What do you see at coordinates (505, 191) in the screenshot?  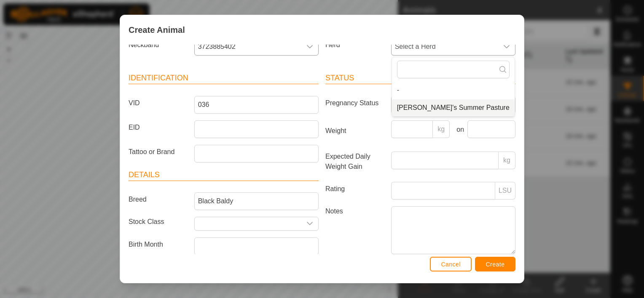 I see `p-inputgroup-addon: LSU` at bounding box center [505, 191].